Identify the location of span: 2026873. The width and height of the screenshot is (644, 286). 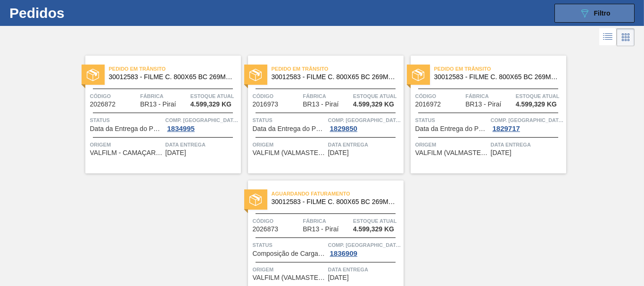
(265, 229).